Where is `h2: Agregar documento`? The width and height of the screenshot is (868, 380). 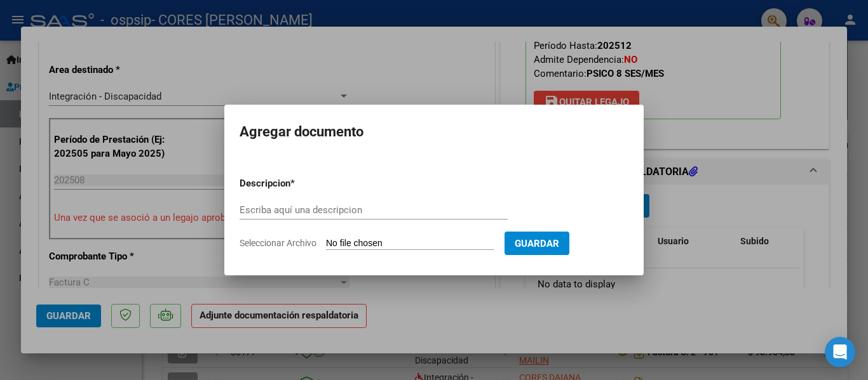 h2: Agregar documento is located at coordinates (434, 132).